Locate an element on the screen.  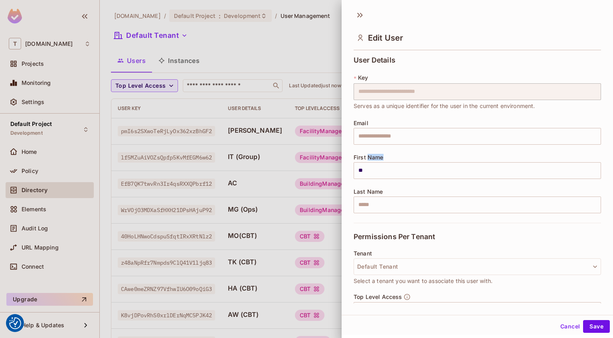
span: Email is located at coordinates (361, 123).